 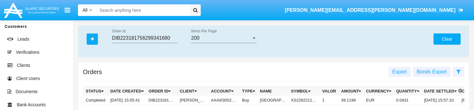 What do you see at coordinates (23, 65) in the screenshot?
I see `span: Clients` at bounding box center [23, 65].